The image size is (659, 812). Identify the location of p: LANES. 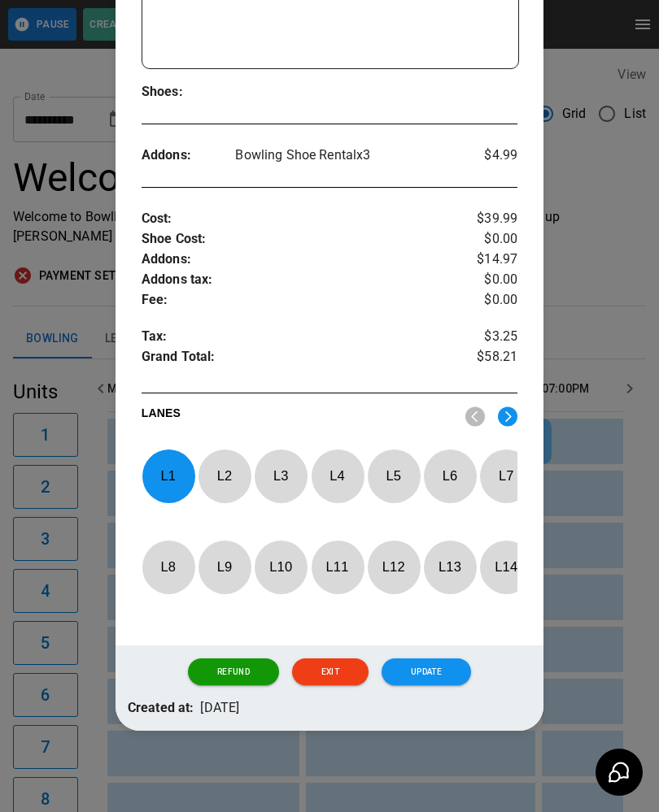
(297, 416).